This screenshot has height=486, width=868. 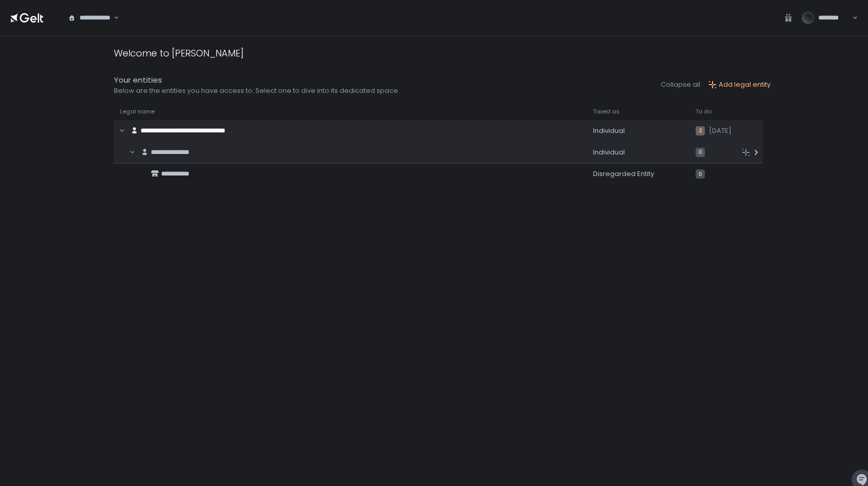 What do you see at coordinates (680, 85) in the screenshot?
I see `div: Collapse all` at bounding box center [680, 85].